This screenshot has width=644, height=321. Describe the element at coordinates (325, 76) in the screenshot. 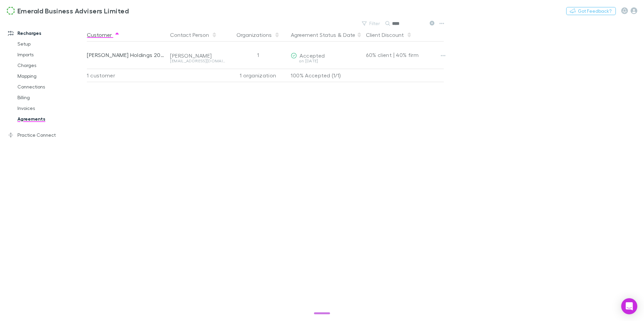

I see `p: 100% Accepted (1/1)` at that location.